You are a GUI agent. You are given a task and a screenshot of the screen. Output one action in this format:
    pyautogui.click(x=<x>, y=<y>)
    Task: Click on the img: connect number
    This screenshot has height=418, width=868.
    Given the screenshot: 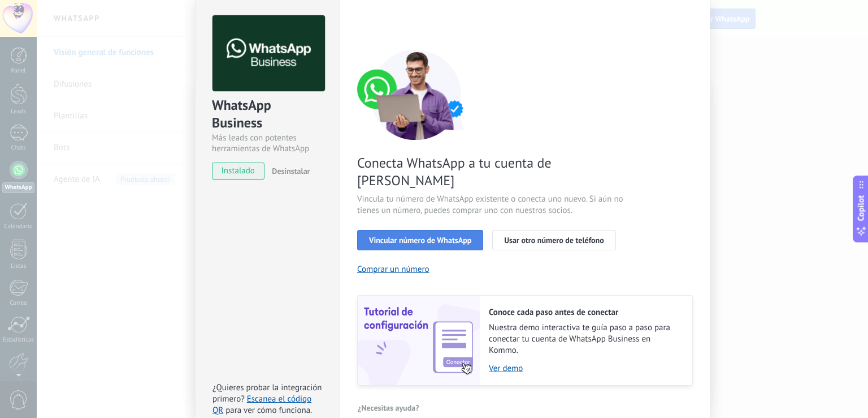 What is the action you would take?
    pyautogui.click(x=417, y=94)
    